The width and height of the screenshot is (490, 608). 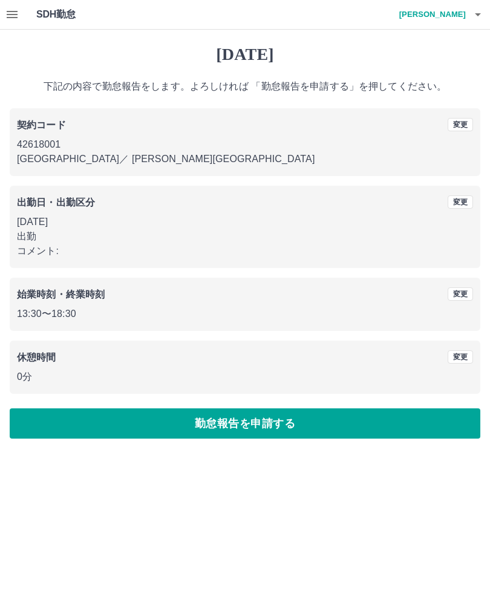 I want to click on p: コメント:, so click(x=245, y=251).